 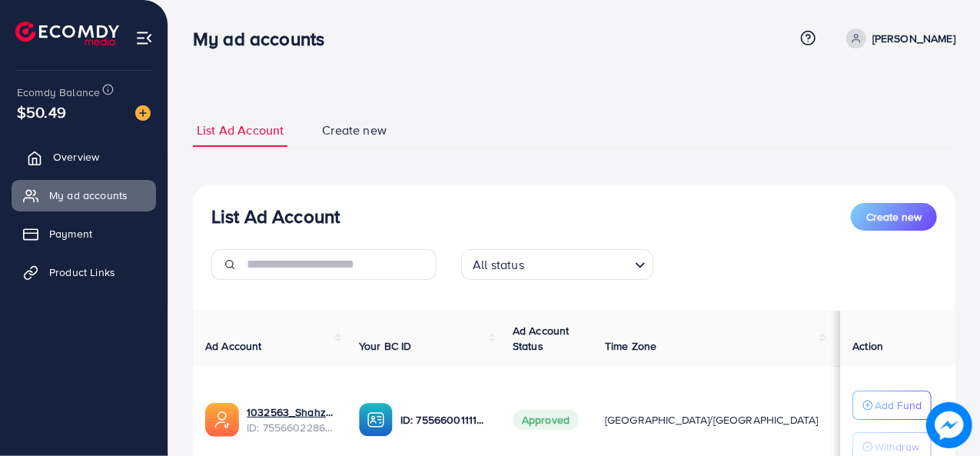 I want to click on h3: List Ad Account, so click(x=275, y=216).